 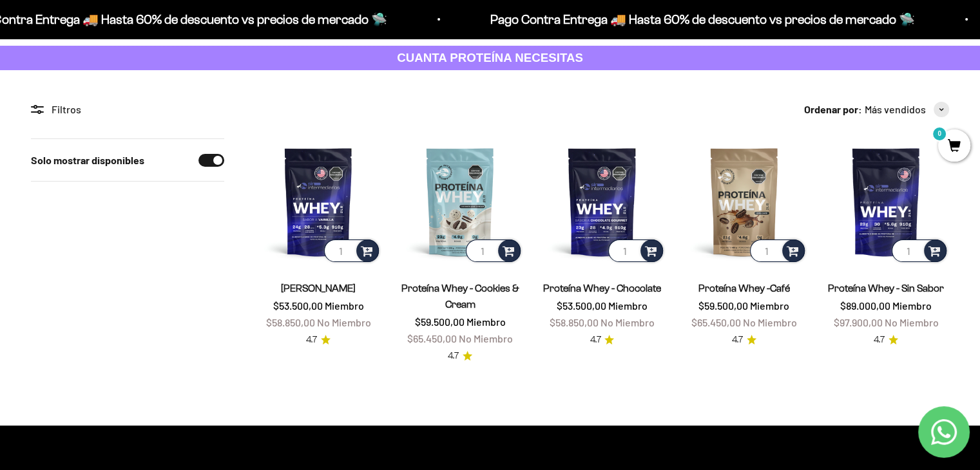 What do you see at coordinates (895, 110) in the screenshot?
I see `span: Más vendidos` at bounding box center [895, 110].